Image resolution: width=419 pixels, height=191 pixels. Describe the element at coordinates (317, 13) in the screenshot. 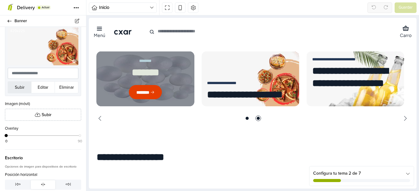

I see `button: Carro` at that location.